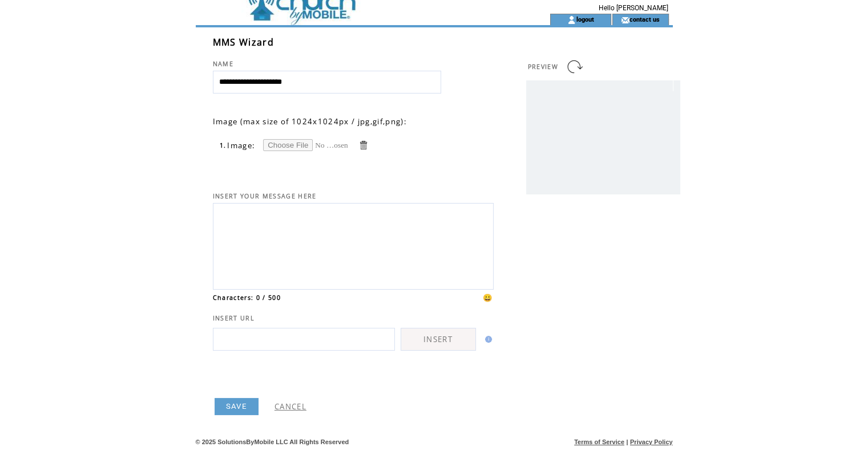  I want to click on span: 1., so click(223, 146).